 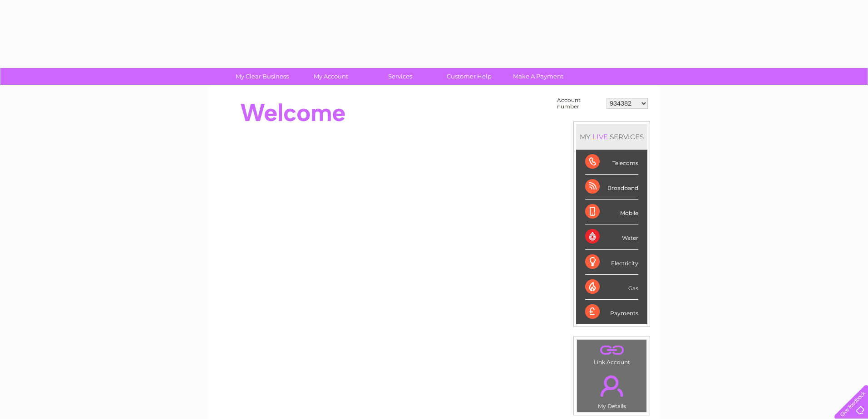 What do you see at coordinates (612, 354) in the screenshot?
I see `td: Link Account` at bounding box center [612, 354].